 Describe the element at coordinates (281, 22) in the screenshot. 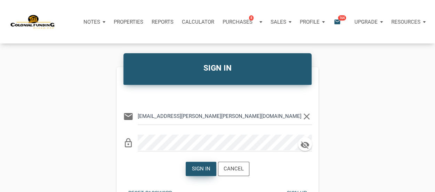

I see `a: Sales` at that location.